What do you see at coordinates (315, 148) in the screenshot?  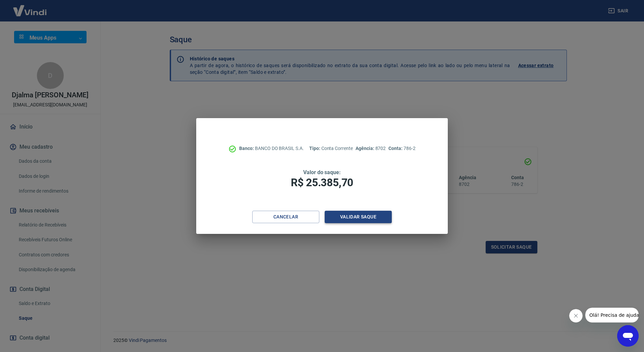 I see `span: Tipo:` at bounding box center [315, 148].